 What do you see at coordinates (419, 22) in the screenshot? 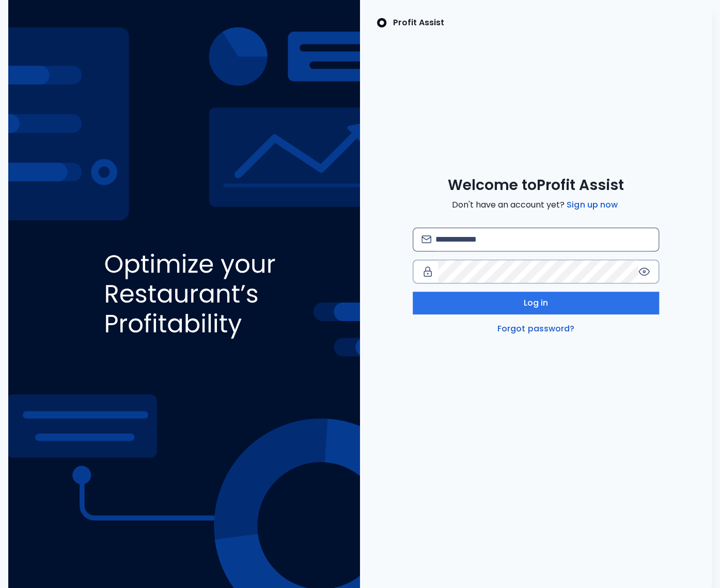
I see `p: Profit Assist` at bounding box center [419, 22].